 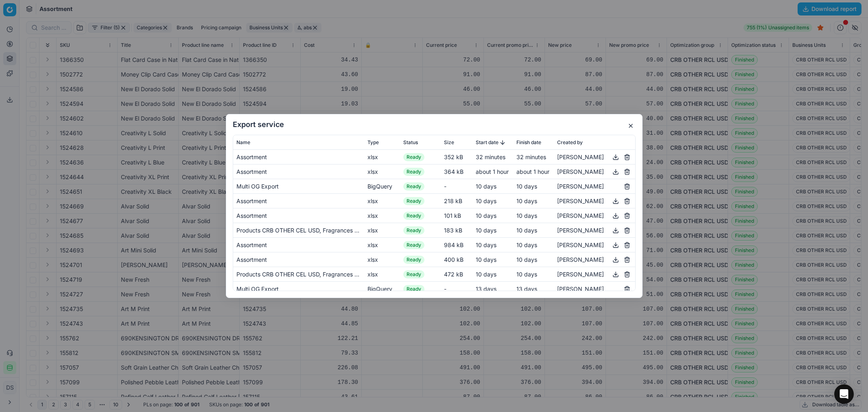 What do you see at coordinates (456, 202) in the screenshot?
I see `div: 218 kB` at bounding box center [456, 202].